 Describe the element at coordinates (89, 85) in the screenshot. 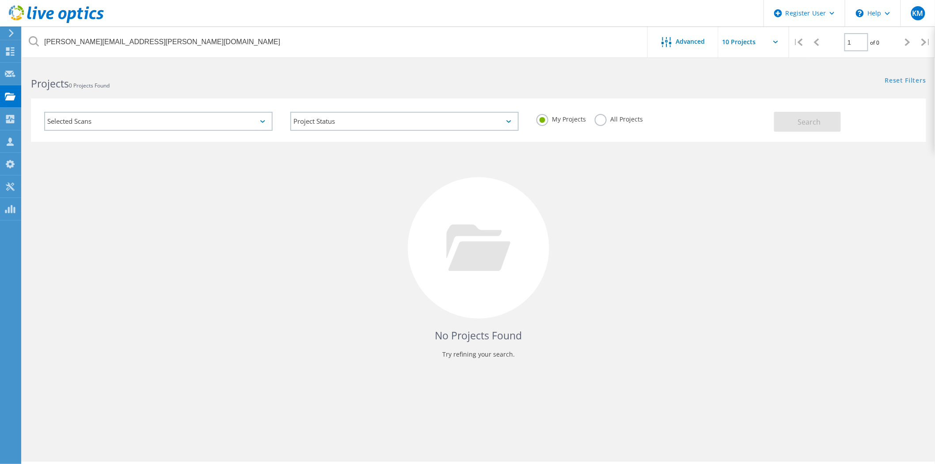

I see `span: 0 Projects Found` at that location.